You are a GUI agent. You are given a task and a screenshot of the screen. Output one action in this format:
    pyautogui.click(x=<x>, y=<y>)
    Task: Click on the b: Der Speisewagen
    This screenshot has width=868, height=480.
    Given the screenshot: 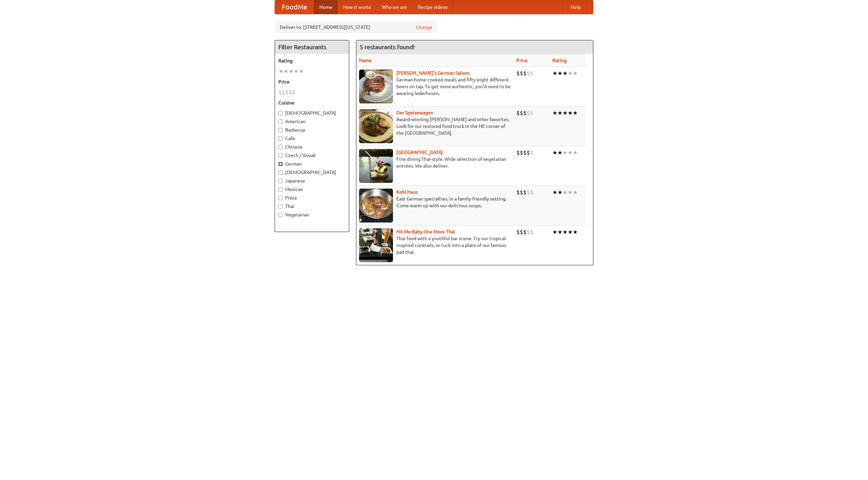 What is the action you would take?
    pyautogui.click(x=415, y=113)
    